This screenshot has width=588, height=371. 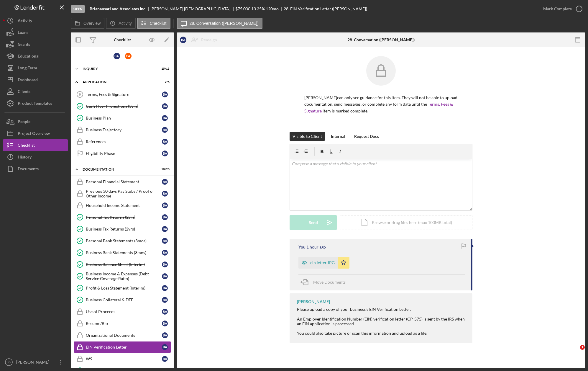 What do you see at coordinates (123, 300) in the screenshot?
I see `a: Business Collateral & DTEBA` at bounding box center [123, 300].